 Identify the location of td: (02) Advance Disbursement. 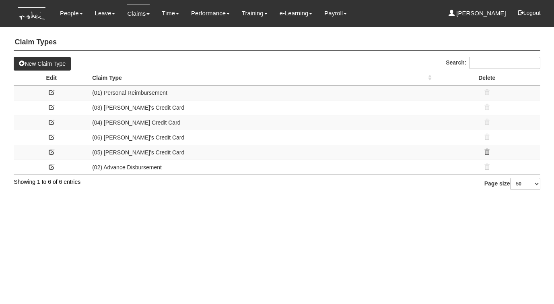
(261, 167).